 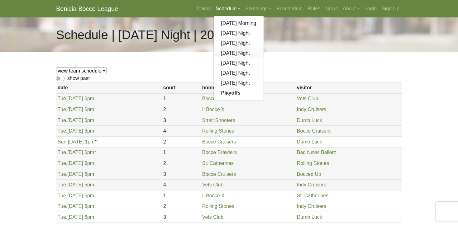 I want to click on a: Reschedule, so click(x=289, y=9).